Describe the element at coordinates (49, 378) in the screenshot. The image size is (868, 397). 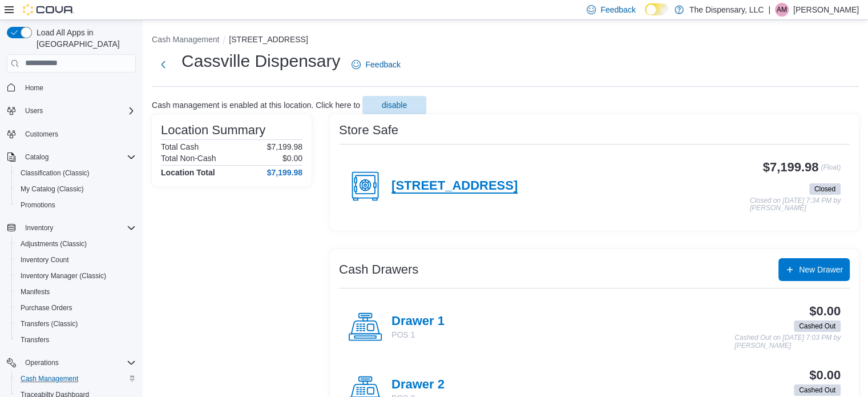
I see `a: Cash Management` at that location.